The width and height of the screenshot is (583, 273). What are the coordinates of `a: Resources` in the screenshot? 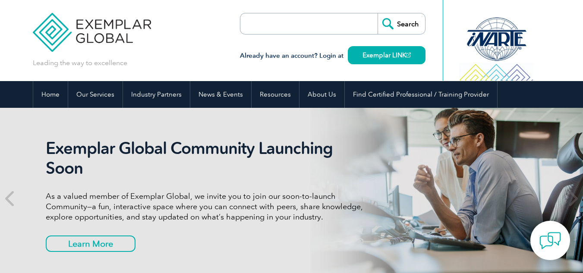 It's located at (276, 95).